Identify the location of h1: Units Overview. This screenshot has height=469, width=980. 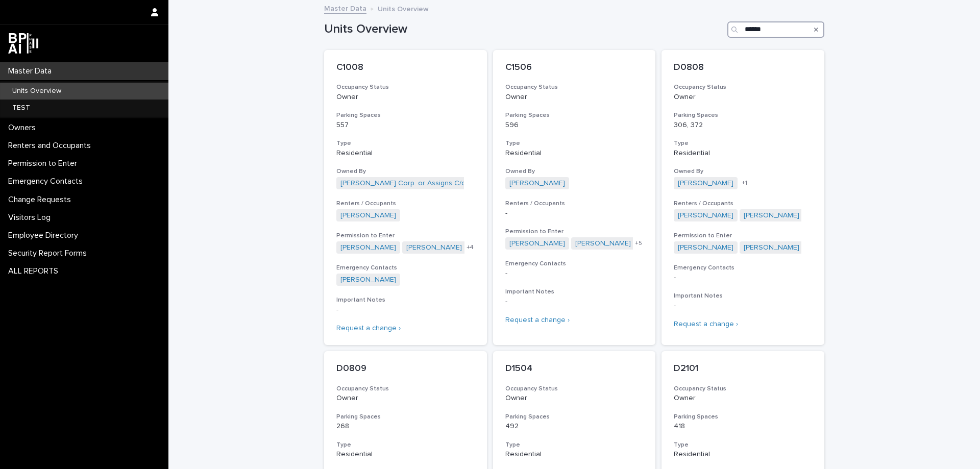
(524, 29).